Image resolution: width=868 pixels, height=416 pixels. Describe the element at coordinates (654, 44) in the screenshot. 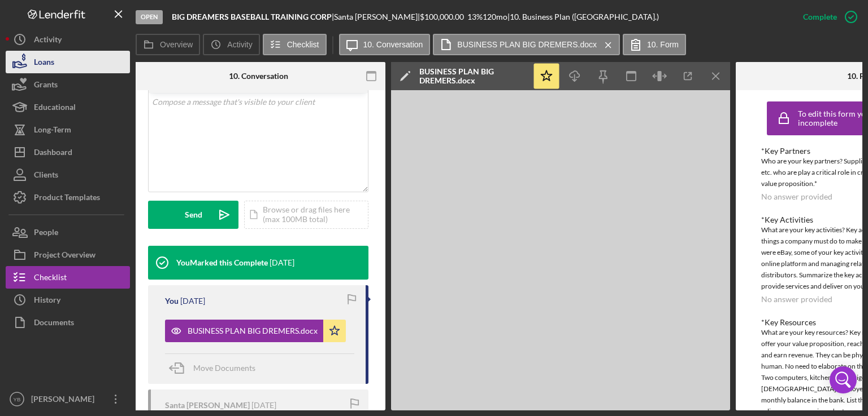

I see `button: 10. Form` at that location.